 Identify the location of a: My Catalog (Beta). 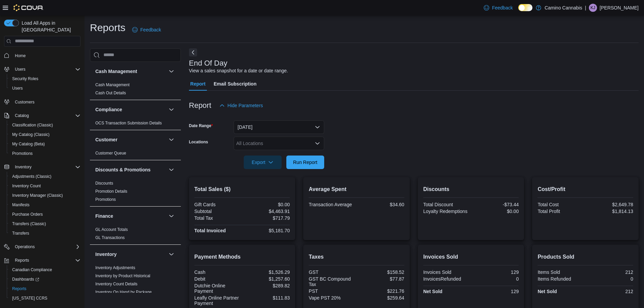
(29, 144).